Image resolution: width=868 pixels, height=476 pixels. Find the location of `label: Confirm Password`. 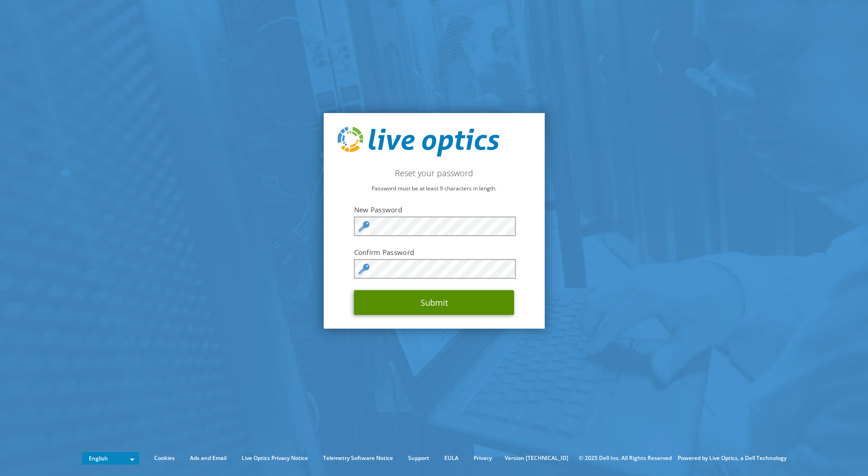

label: Confirm Password is located at coordinates (434, 252).